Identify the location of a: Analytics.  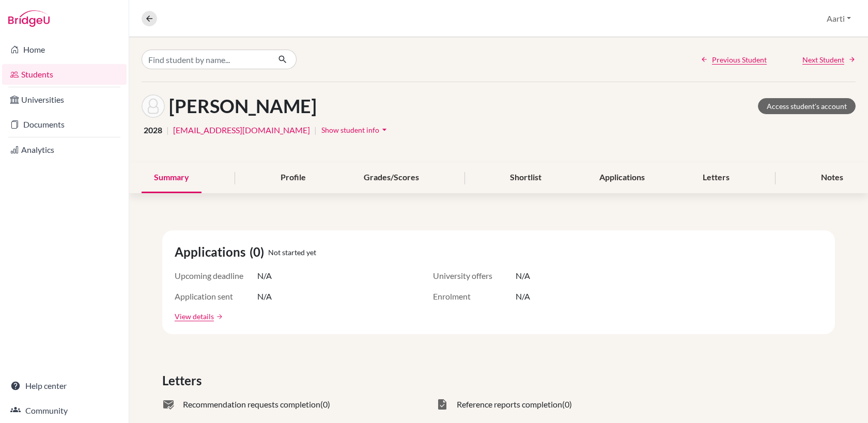
(64, 150).